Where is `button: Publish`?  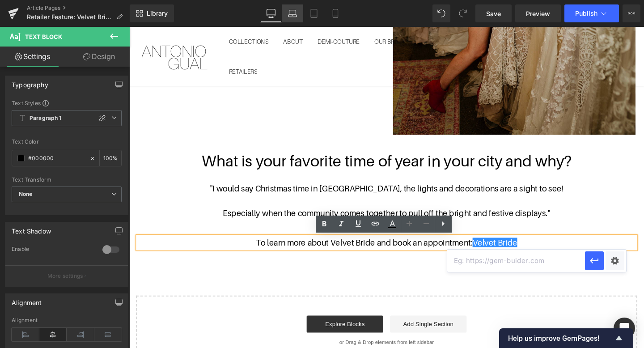
button: Publish is located at coordinates (592, 13).